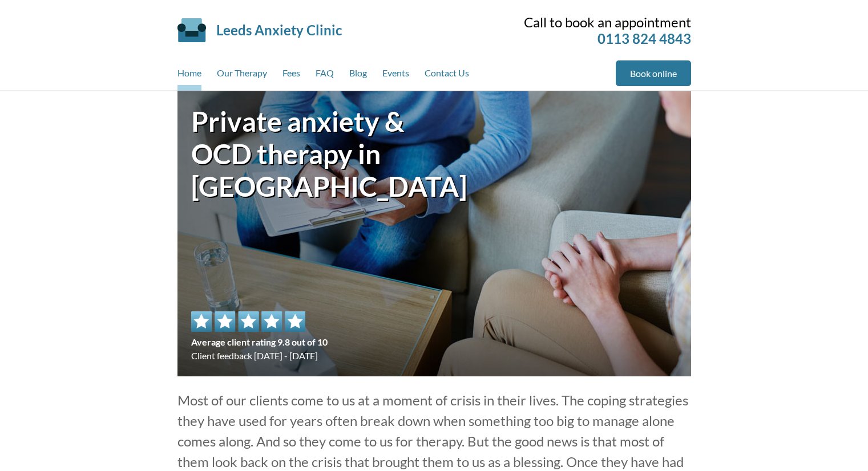  Describe the element at coordinates (396, 76) in the screenshot. I see `a: Events` at that location.